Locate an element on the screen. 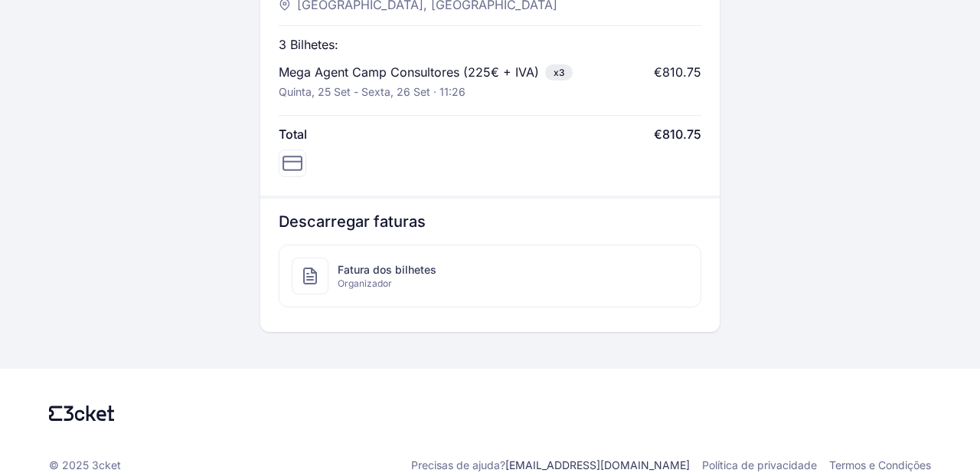 The image size is (980, 473). div: €810.75 is located at coordinates (678, 72).